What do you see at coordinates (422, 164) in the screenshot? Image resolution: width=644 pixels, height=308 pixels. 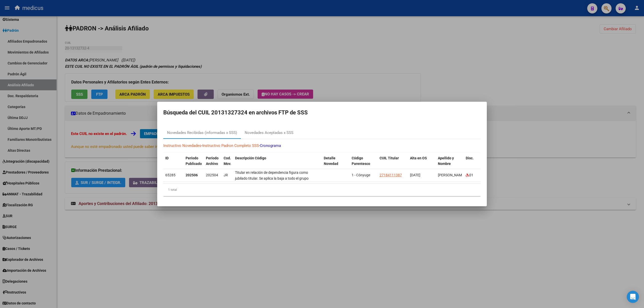 I see `datatable-header-cell: Alta en OS` at bounding box center [422, 164].